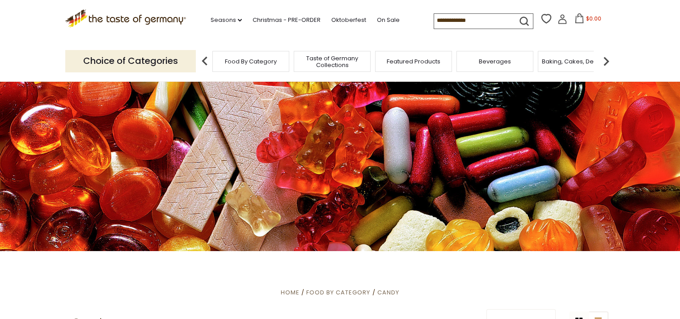 The width and height of the screenshot is (680, 319). Describe the element at coordinates (290, 293) in the screenshot. I see `span: Home` at that location.